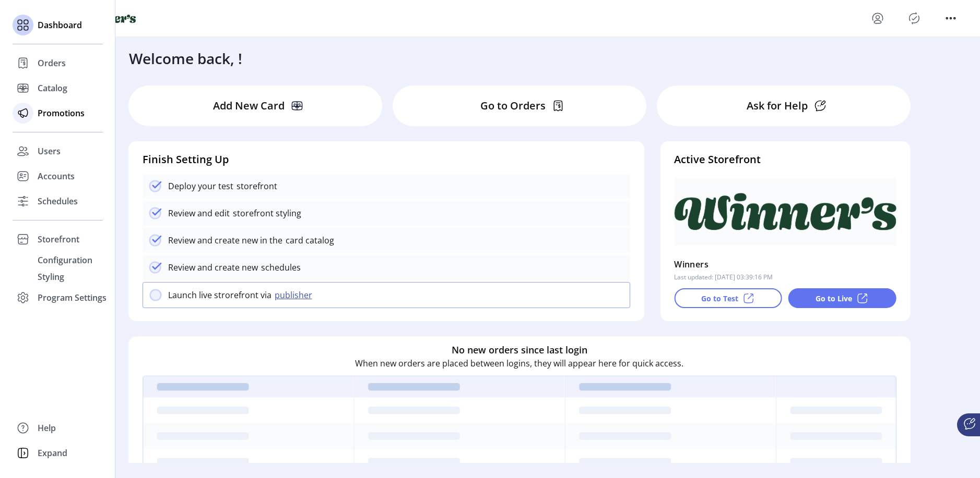 Image resolution: width=980 pixels, height=478 pixels. Describe the element at coordinates (61, 113) in the screenshot. I see `span: Promotions` at that location.